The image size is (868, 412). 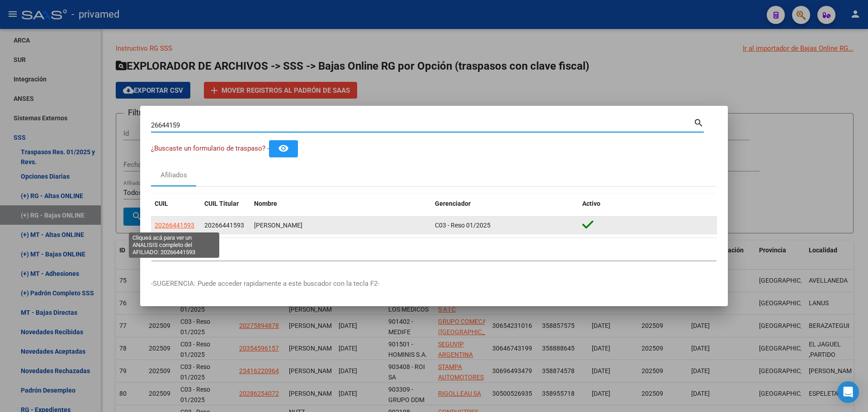 What do you see at coordinates (283, 148) in the screenshot?
I see `mat-icon: remove_red_eye` at bounding box center [283, 148].